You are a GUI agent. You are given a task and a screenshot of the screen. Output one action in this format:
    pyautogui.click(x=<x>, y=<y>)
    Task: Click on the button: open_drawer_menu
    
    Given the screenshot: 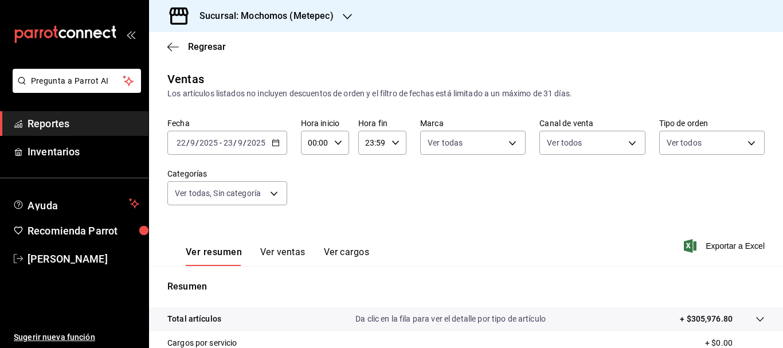 What is the action you would take?
    pyautogui.click(x=131, y=34)
    